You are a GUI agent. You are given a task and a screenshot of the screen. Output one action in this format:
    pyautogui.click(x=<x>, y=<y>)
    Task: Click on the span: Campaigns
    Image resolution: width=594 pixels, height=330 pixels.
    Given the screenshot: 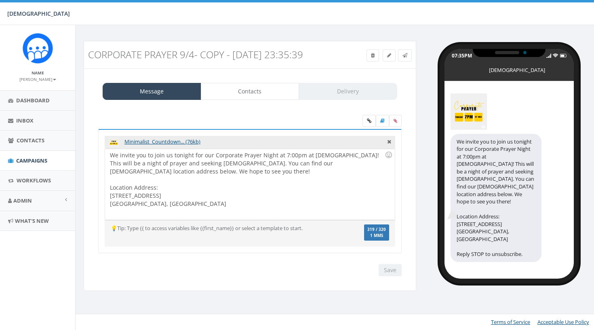 What is the action you would take?
    pyautogui.click(x=32, y=160)
    